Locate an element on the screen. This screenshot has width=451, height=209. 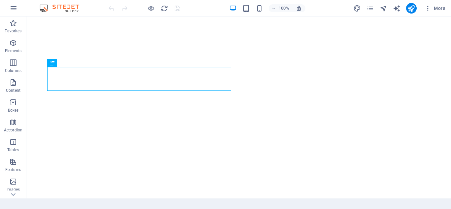
p: Content is located at coordinates (13, 91).